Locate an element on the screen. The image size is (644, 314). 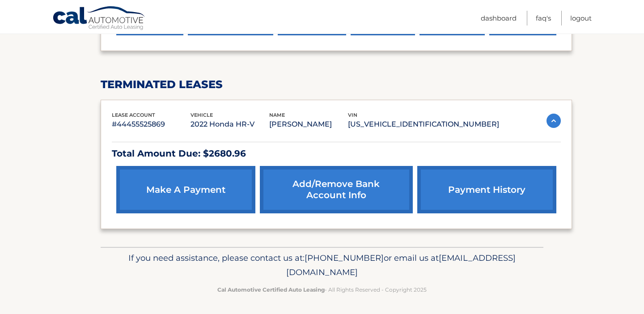
p: Total Amount Due: $2680.96 is located at coordinates (336, 153).